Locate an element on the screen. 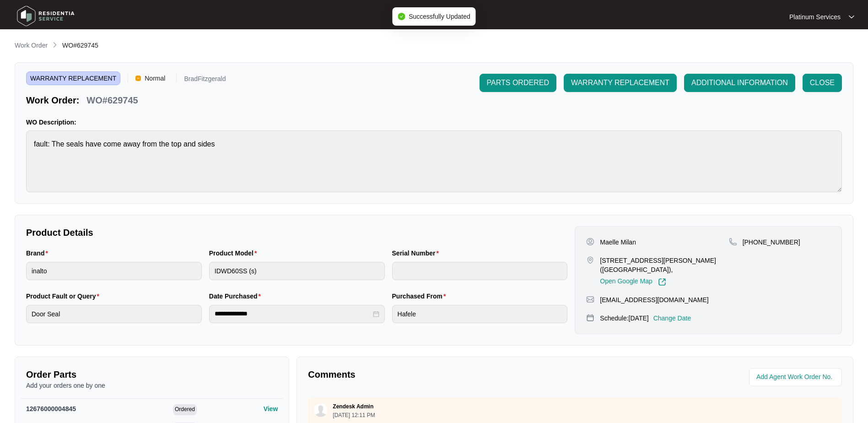 The height and width of the screenshot is (423, 868). p: WO#629745 is located at coordinates (112, 100).